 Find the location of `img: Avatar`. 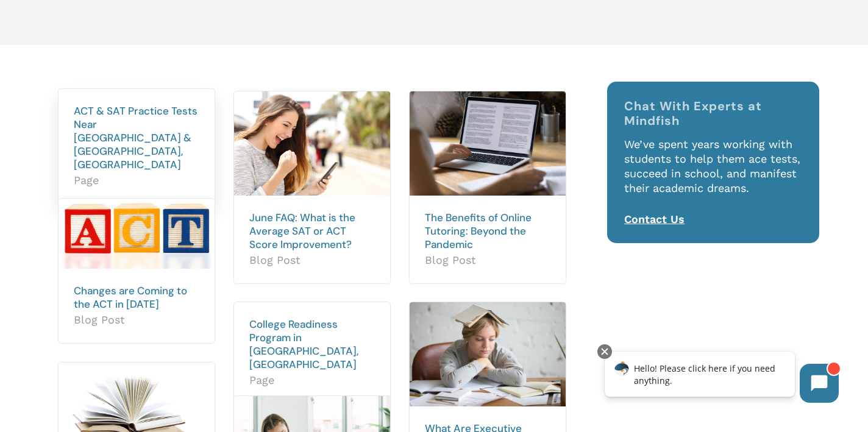

img: Avatar is located at coordinates (30, 27).